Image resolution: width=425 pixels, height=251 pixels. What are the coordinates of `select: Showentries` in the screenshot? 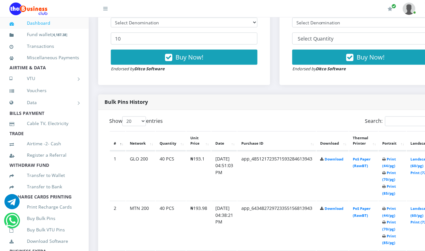 It's located at (134, 121).